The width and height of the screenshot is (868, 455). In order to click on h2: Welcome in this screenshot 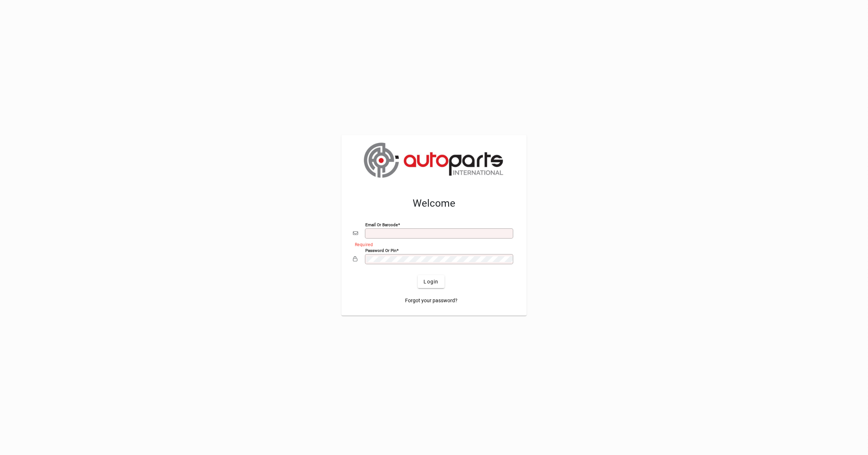, I will do `click(434, 203)`.